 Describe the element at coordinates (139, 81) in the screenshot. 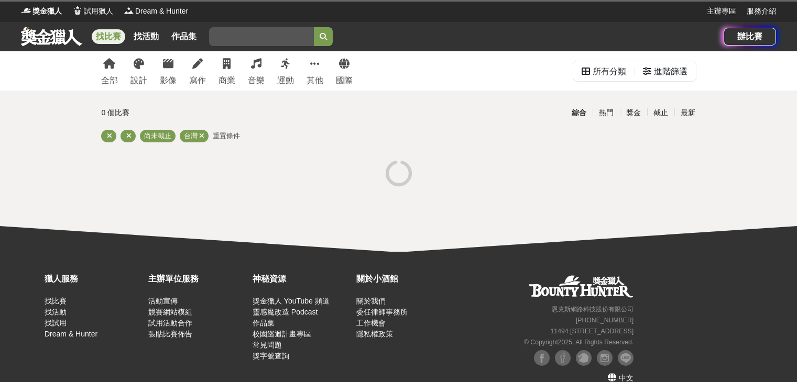

I see `div: 設計` at that location.